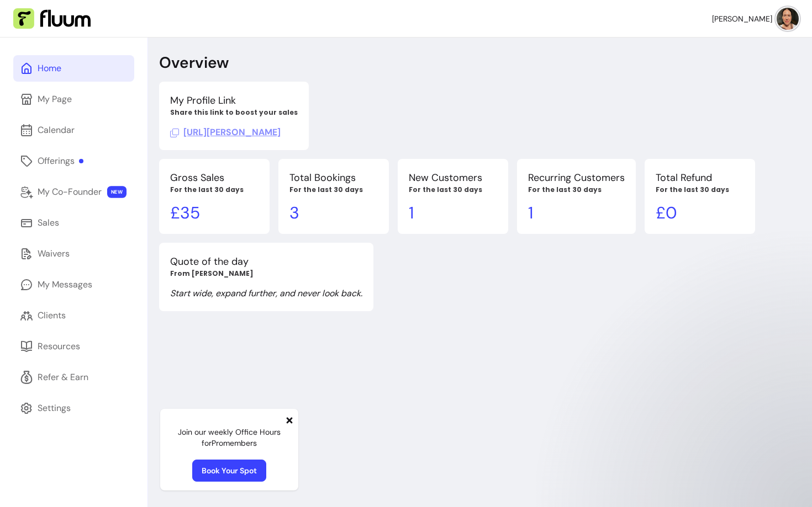  I want to click on a: My Page, so click(74, 99).